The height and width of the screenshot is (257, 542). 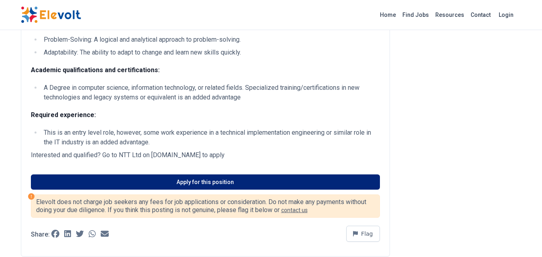 What do you see at coordinates (211, 93) in the screenshot?
I see `li: A Degree in computer science, information technology, or related fields. Specialized training/cer...` at bounding box center [211, 93].